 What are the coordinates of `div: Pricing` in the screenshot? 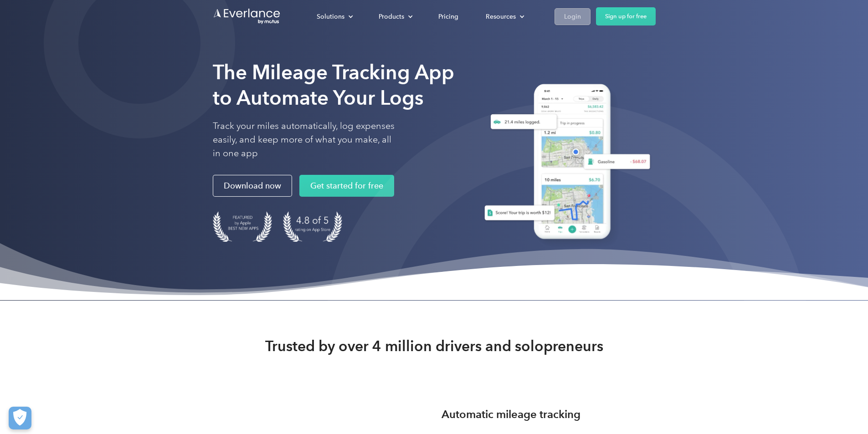 It's located at (448, 17).